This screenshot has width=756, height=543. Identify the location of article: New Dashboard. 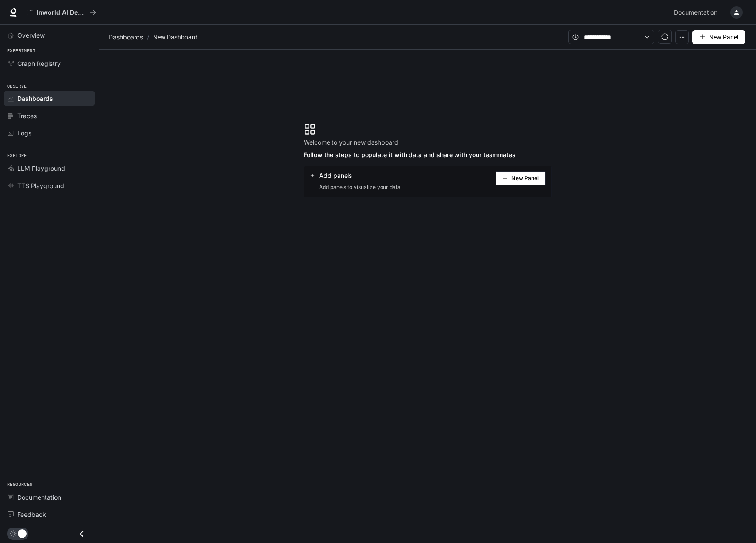
(175, 37).